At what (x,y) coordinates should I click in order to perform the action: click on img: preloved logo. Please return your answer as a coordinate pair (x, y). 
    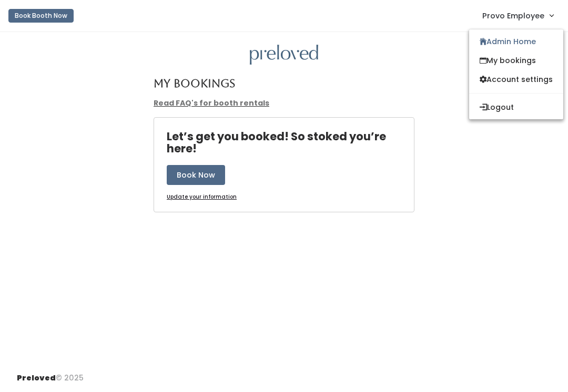
    Looking at the image, I should click on (284, 55).